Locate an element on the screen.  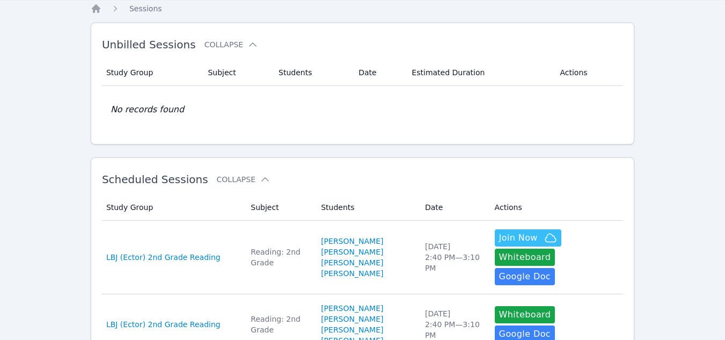
button: Join Now is located at coordinates (528, 238).